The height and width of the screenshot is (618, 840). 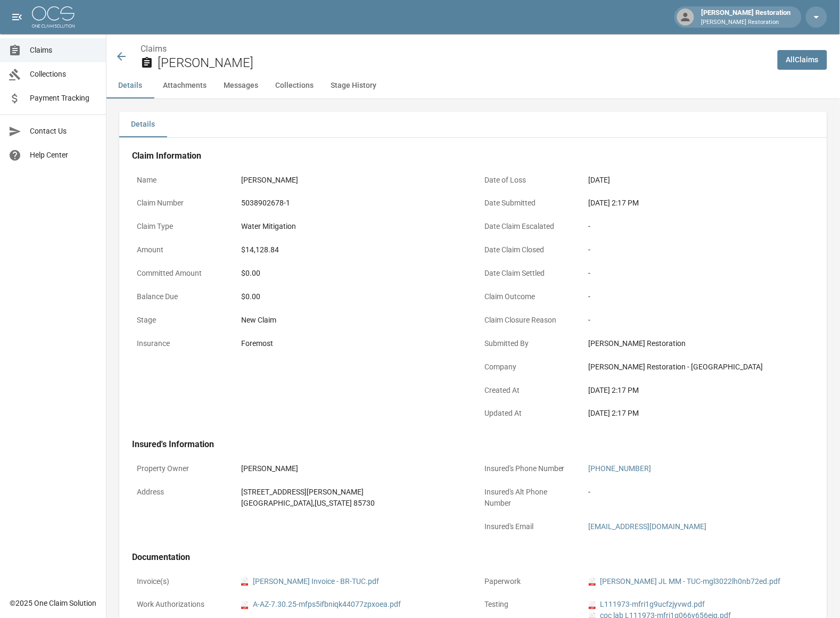 I want to click on p: Committed Amount, so click(x=180, y=273).